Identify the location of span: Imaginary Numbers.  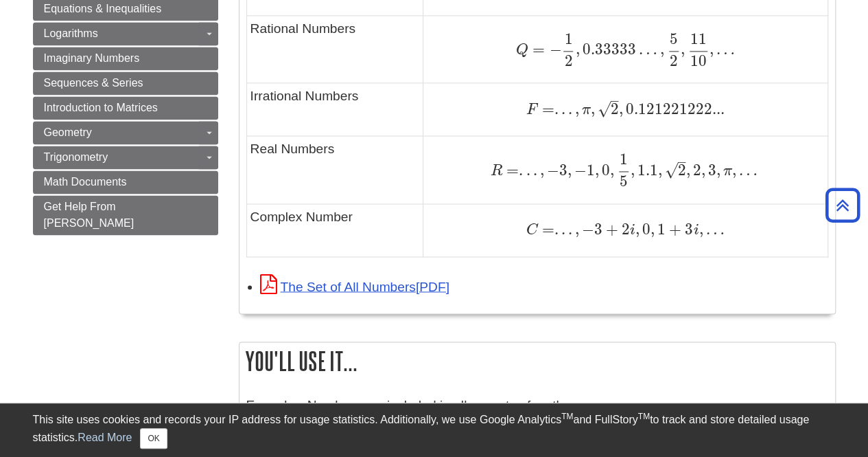
(92, 58).